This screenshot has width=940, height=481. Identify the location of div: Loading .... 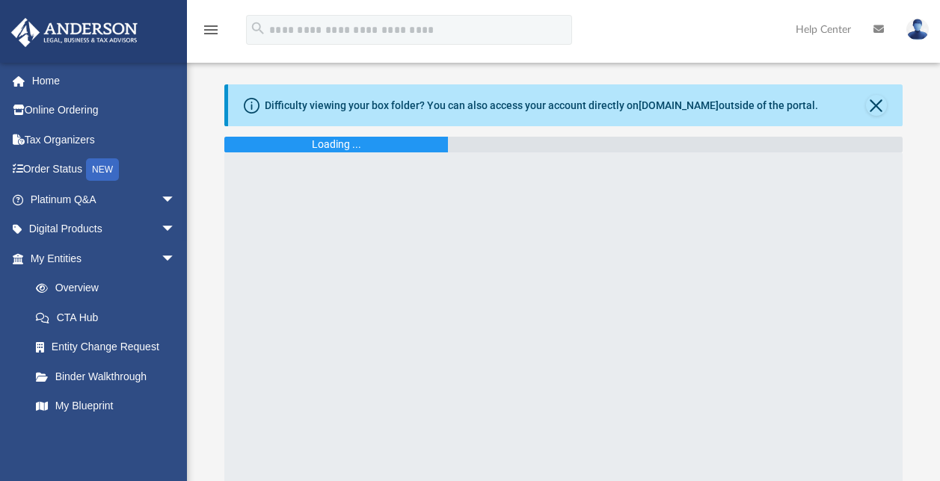
(336, 144).